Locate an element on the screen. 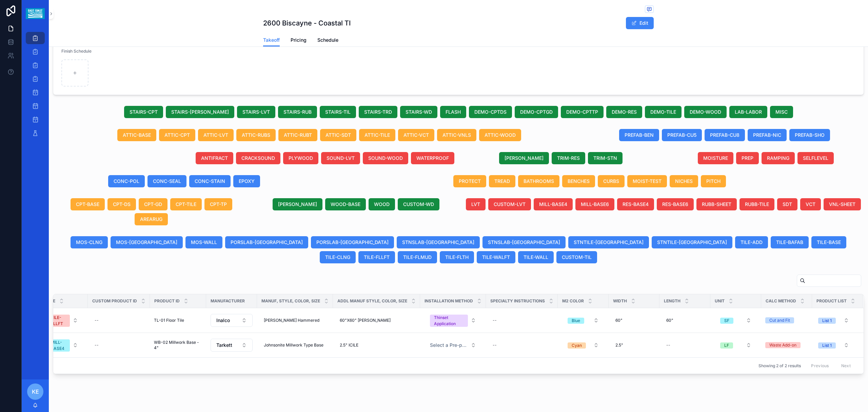  span: Showing 2 of 2 results is located at coordinates (780, 366).